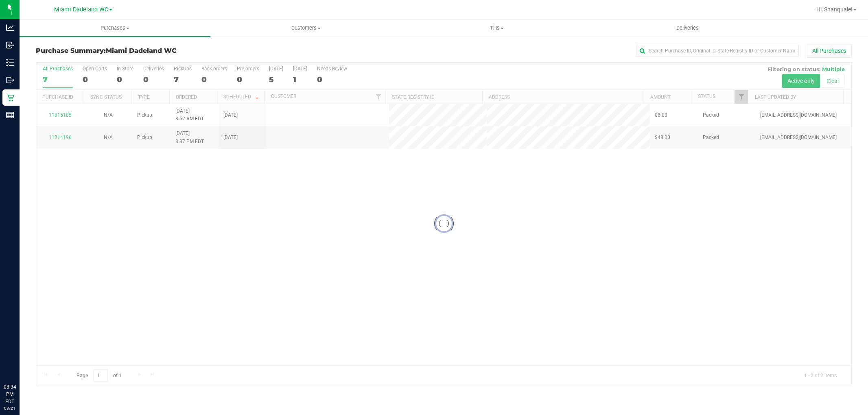 This screenshot has width=868, height=415. I want to click on span: Purchases, so click(115, 28).